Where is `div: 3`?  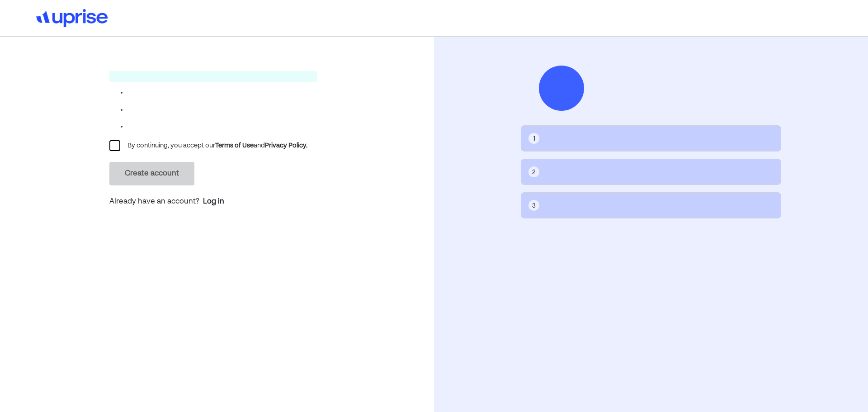
div: 3 is located at coordinates (534, 206).